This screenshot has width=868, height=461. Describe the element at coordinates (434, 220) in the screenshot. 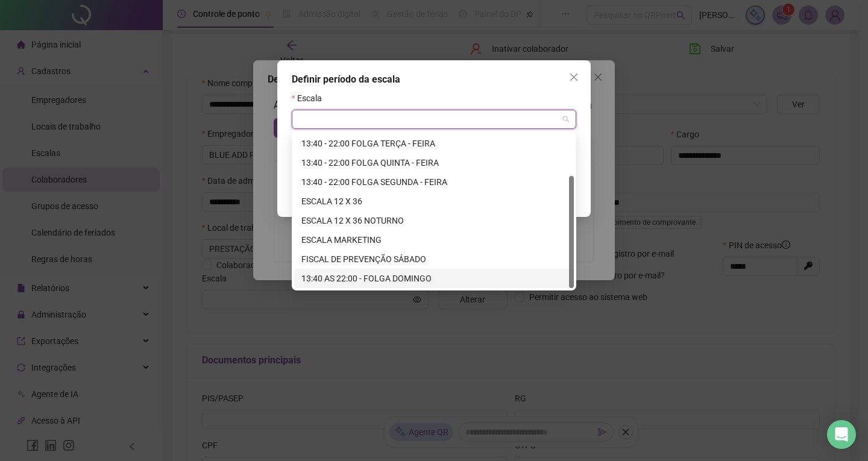

I see `div: ESCALA 12 X 36 NOTURNO` at that location.